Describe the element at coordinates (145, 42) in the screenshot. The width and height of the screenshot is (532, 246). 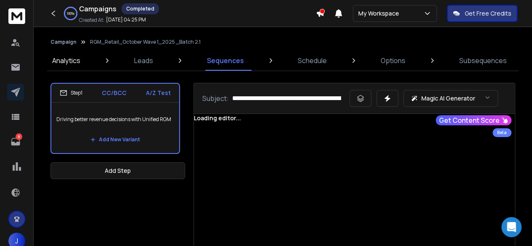
I see `p: RGM_Retail_October Wave 1_2025 _Batch 2.1` at that location.